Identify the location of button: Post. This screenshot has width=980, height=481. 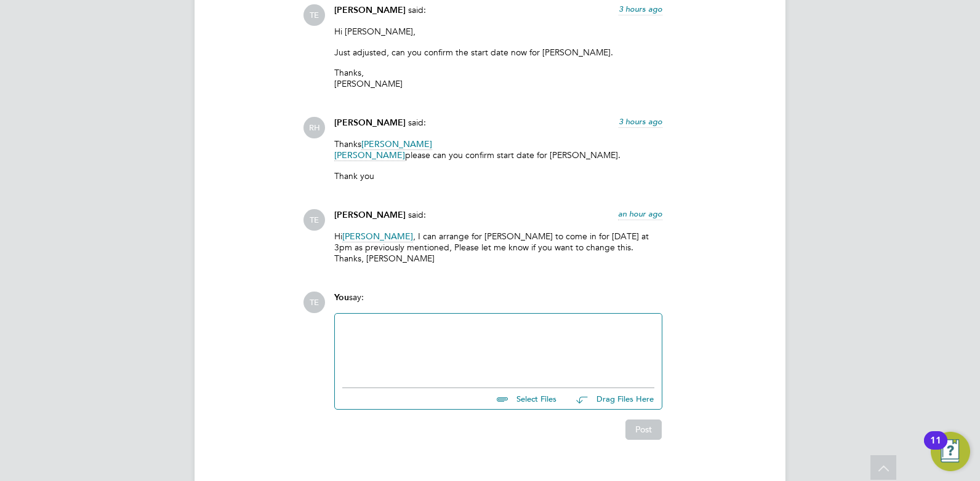
(643, 430).